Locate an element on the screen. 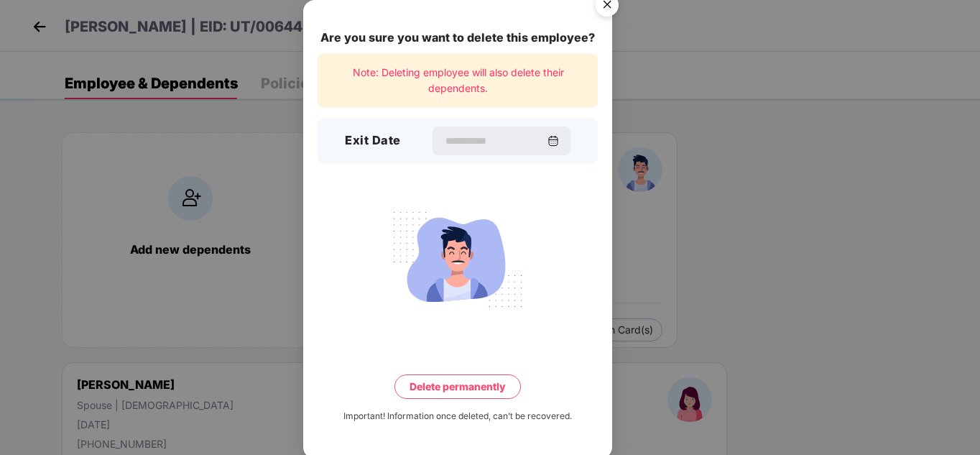 This screenshot has height=455, width=980. button: Delete permanently is located at coordinates (458, 387).